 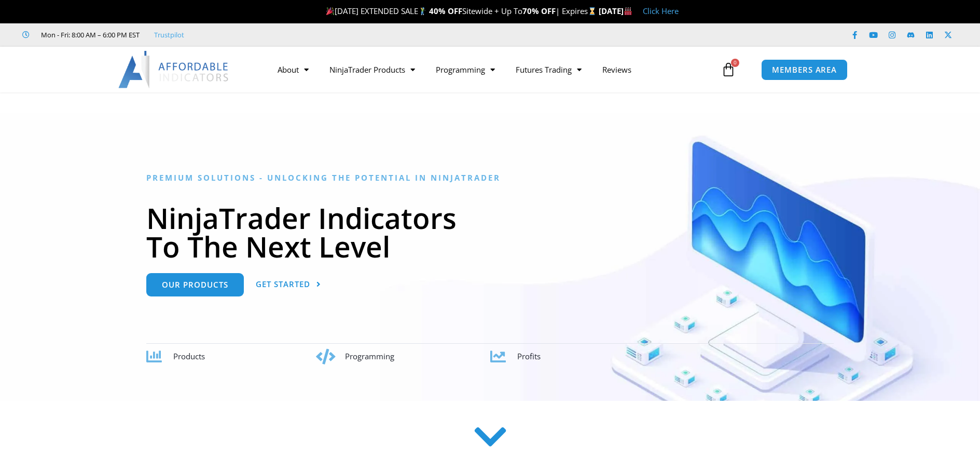 What do you see at coordinates (195, 285) in the screenshot?
I see `a: Our Products` at bounding box center [195, 285].